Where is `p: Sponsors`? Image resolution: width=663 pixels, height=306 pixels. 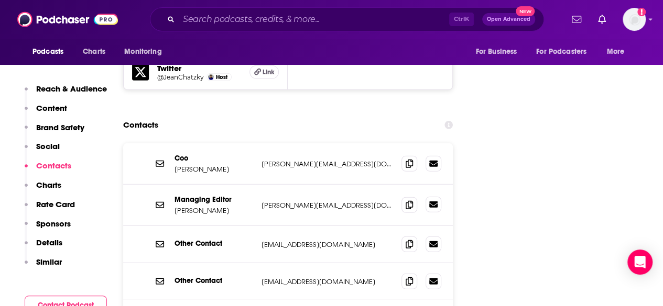 p: Sponsors is located at coordinates (53, 224).